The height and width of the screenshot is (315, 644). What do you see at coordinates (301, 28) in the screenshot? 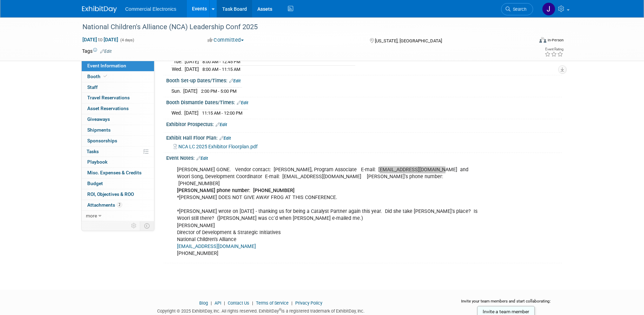
I see `div: National Children's Alliance (NCA) Leadership Conf 2025` at bounding box center [301, 28].